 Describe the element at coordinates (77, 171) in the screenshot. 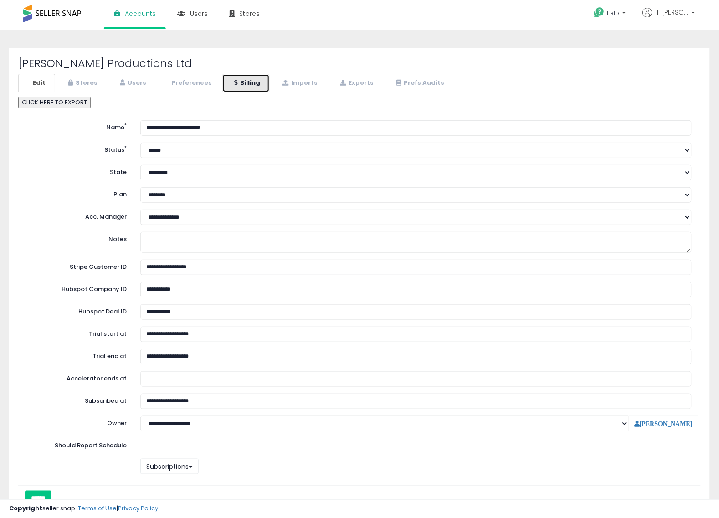

I see `label: State` at that location.